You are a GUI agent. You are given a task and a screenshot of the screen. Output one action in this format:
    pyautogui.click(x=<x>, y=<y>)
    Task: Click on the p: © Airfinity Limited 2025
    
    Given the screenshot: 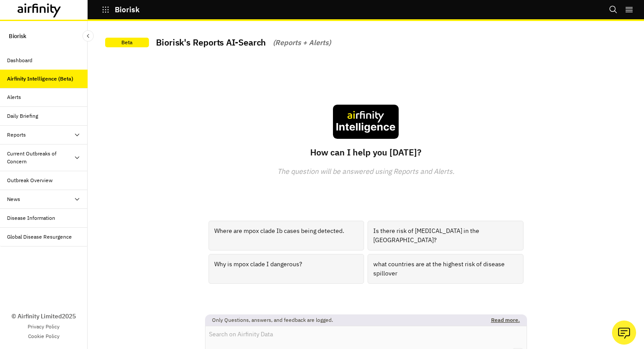 What is the action you would take?
    pyautogui.click(x=43, y=316)
    